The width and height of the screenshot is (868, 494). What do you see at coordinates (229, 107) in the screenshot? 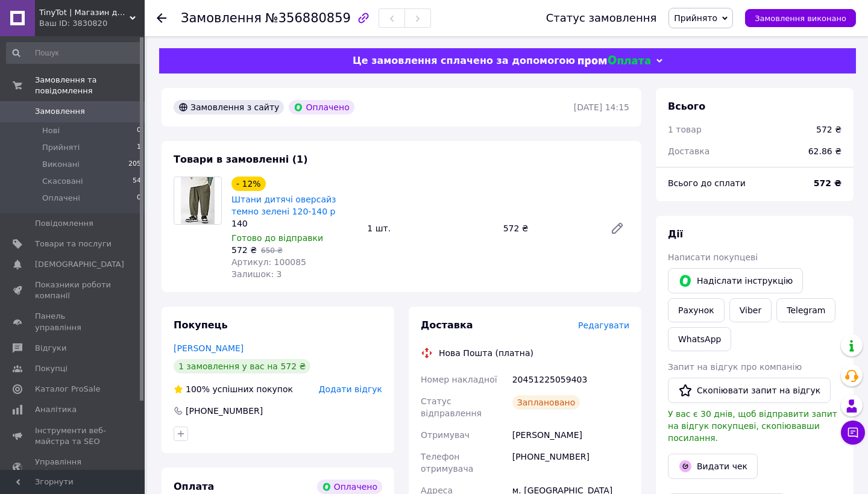
I see `div: Замовлення з сайту` at bounding box center [229, 107].